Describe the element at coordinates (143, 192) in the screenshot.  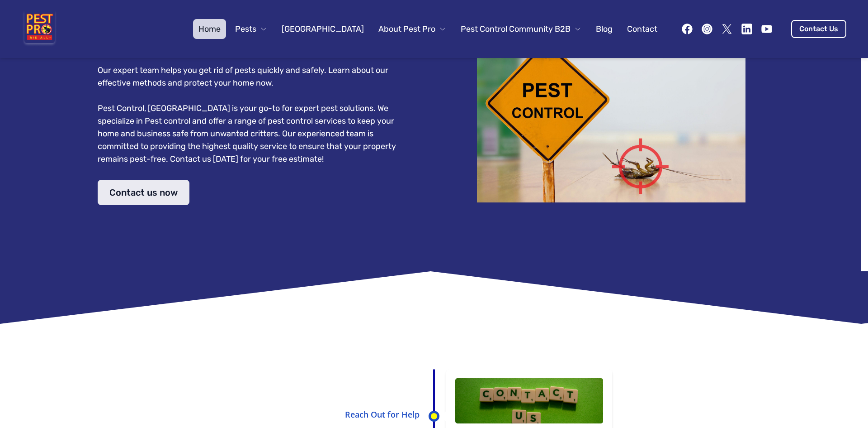
I see `a: Contact us now` at that location.